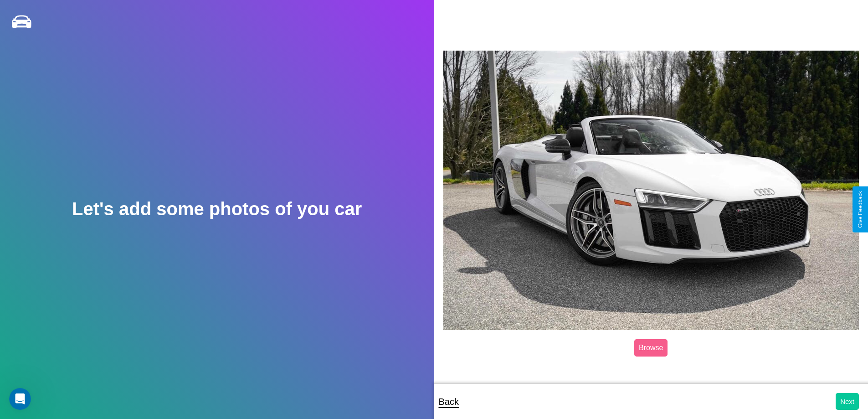  What do you see at coordinates (847, 401) in the screenshot?
I see `button: Next` at bounding box center [847, 401].